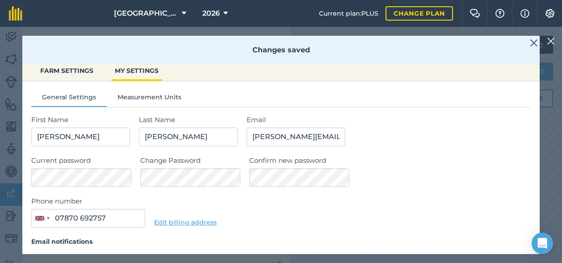  What do you see at coordinates (475, 13) in the screenshot?
I see `img: Two speech bubbles overlapping with the left bubble in the forefront` at bounding box center [475, 13].